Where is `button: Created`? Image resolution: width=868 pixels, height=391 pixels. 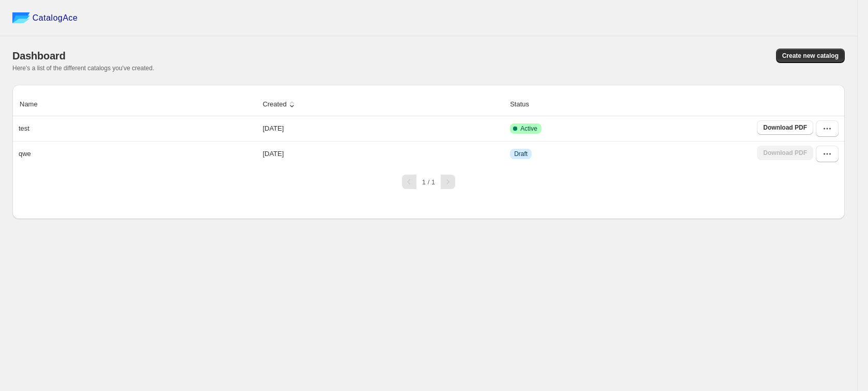 button: Created is located at coordinates (279, 105).